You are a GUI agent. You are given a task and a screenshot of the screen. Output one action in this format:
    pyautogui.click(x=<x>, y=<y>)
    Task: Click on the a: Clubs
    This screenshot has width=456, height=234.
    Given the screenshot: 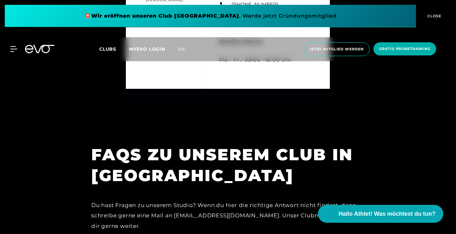 What is the action you would take?
    pyautogui.click(x=114, y=49)
    